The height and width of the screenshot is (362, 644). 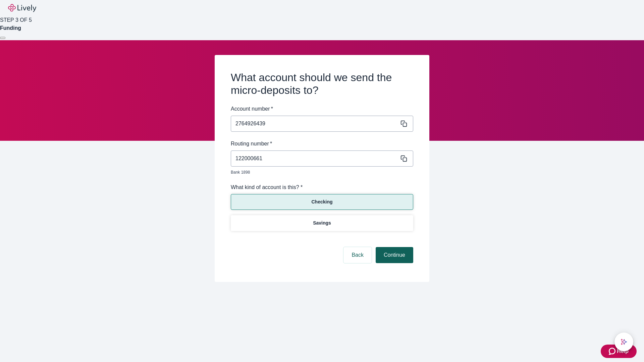 What do you see at coordinates (322, 201) in the screenshot?
I see `button: Checking` at bounding box center [322, 201].